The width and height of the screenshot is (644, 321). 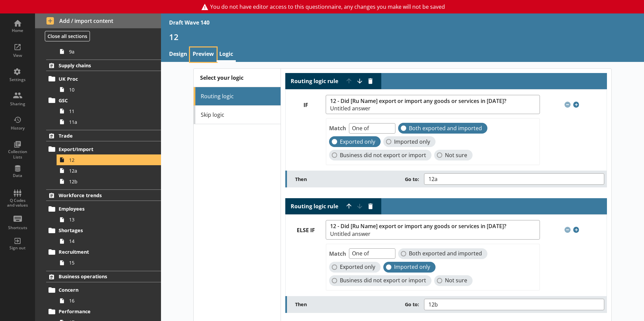 What do you see at coordinates (109, 220) in the screenshot?
I see `a: 13` at bounding box center [109, 220].